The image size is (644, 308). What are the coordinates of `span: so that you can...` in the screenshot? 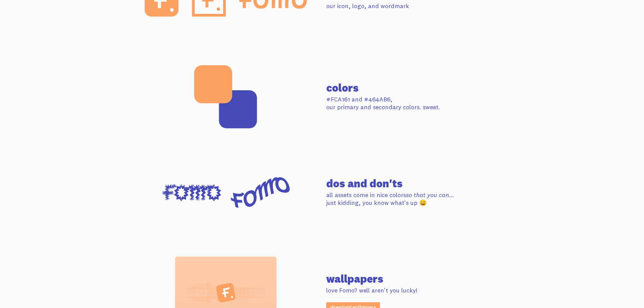 It's located at (430, 195).